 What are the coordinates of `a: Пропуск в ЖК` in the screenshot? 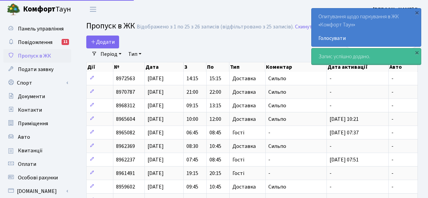 It's located at (37, 56).